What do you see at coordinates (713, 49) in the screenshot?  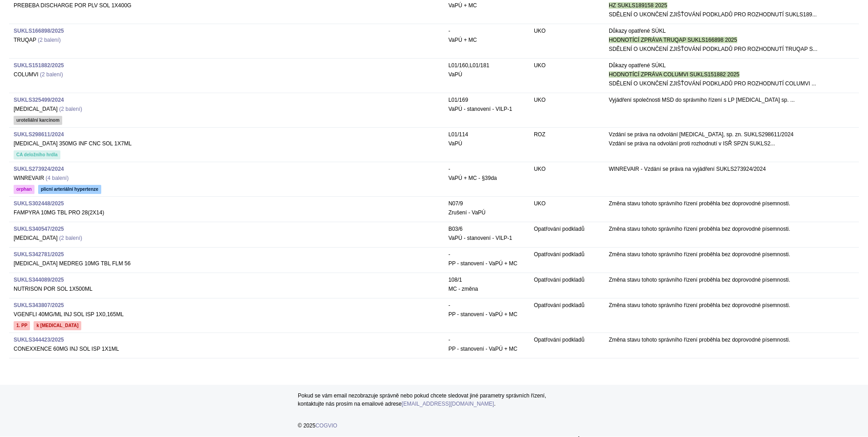 I see `span: SDĚLENÍ O UKONČENÍ ZJIŠŤOVÁNÍ PODKLADŮ PRO ROZHODNUTÍ TRUQAP S...` at bounding box center [713, 49].